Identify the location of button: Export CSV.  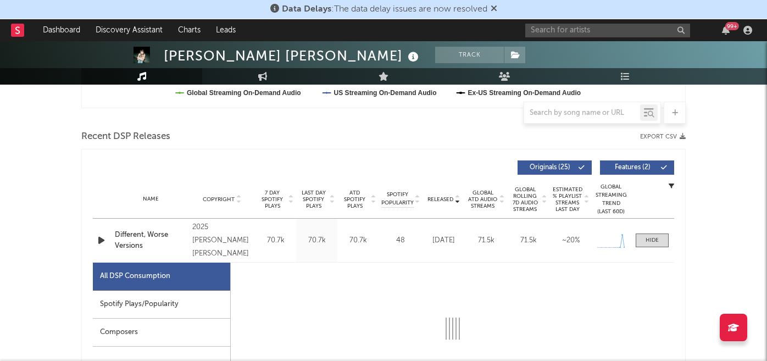
(663, 137).